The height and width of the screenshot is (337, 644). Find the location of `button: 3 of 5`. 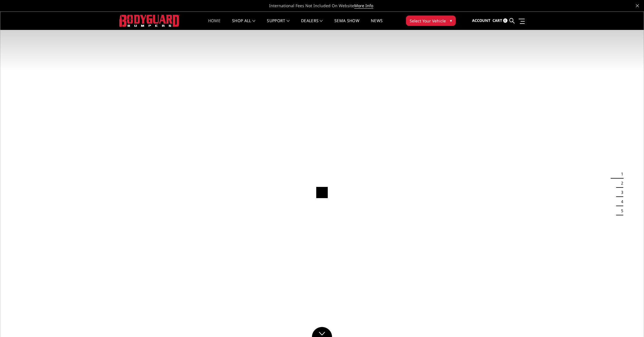

button: 3 of 5 is located at coordinates (621, 193).